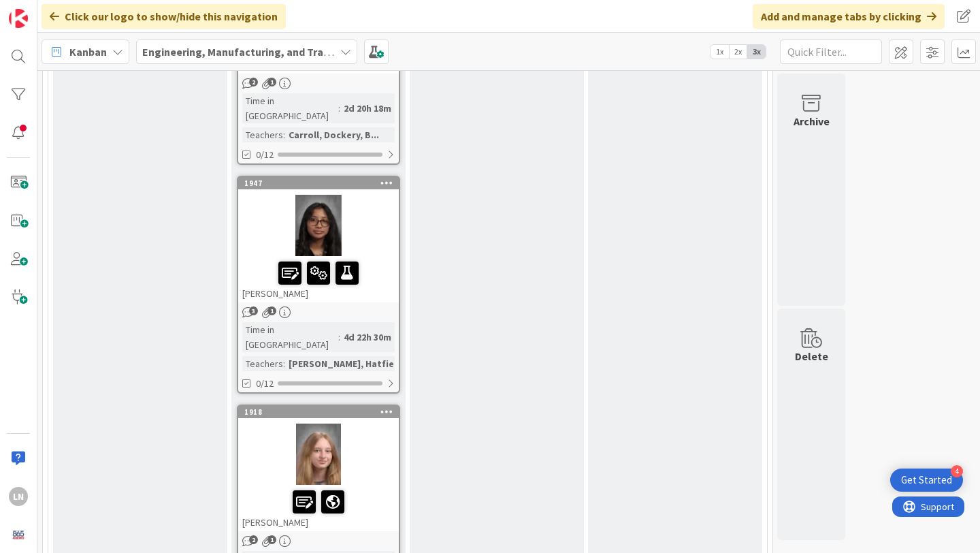 Image resolution: width=980 pixels, height=553 pixels. What do you see at coordinates (18, 496) in the screenshot?
I see `div: LN` at bounding box center [18, 496].